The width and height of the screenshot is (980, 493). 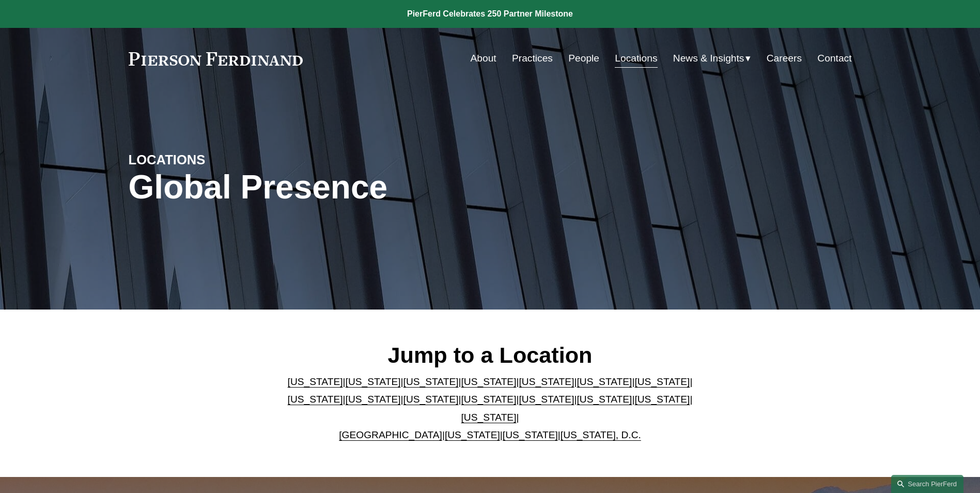 I want to click on a: Practices, so click(x=532, y=59).